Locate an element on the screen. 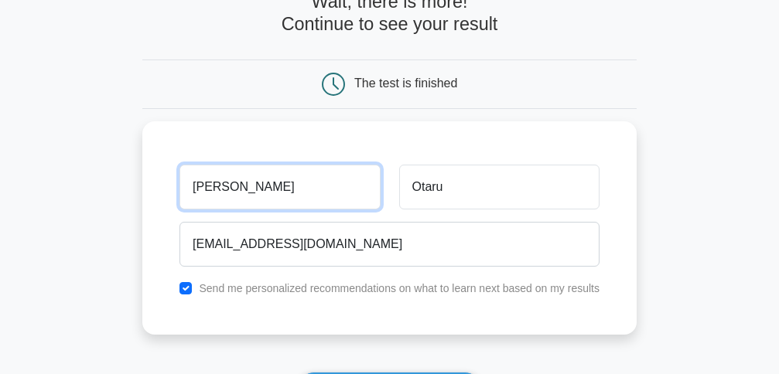 This screenshot has width=779, height=374. label: Send me personalized recommendations on what to learn next based on my results is located at coordinates (399, 288).